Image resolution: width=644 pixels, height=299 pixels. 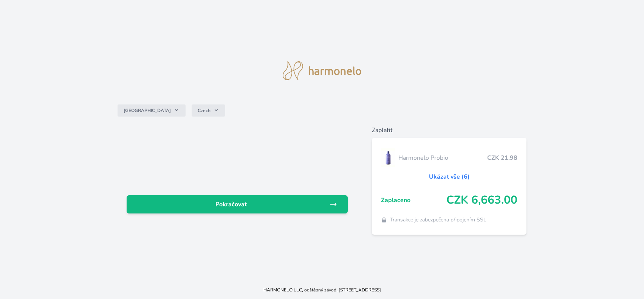 I want to click on span: Czech, so click(x=204, y=111).